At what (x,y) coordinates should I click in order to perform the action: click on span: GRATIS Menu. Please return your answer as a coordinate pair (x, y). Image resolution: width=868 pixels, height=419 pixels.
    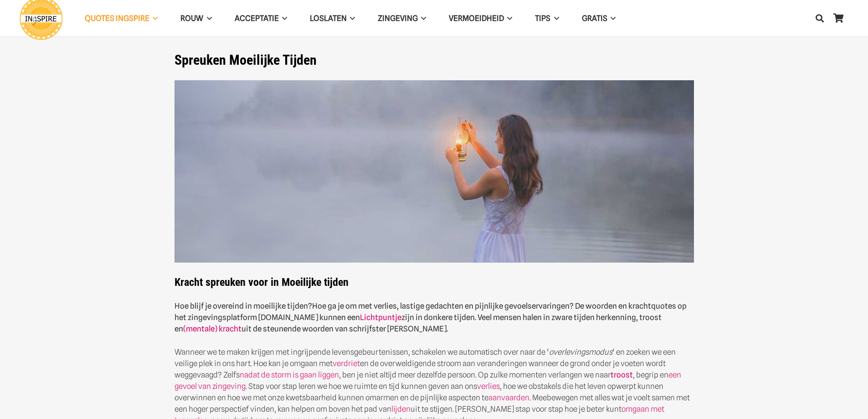
    Looking at the image, I should click on (612, 18).